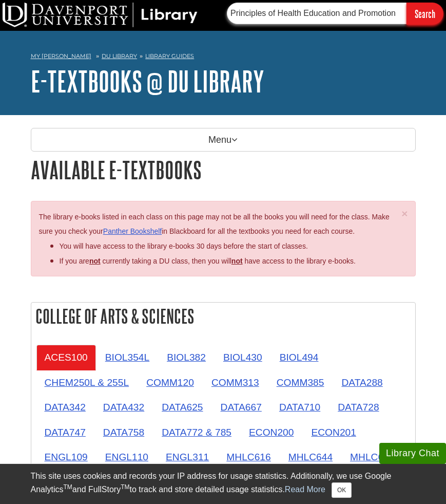 This screenshot has height=504, width=446. I want to click on a: COMM120, so click(170, 382).